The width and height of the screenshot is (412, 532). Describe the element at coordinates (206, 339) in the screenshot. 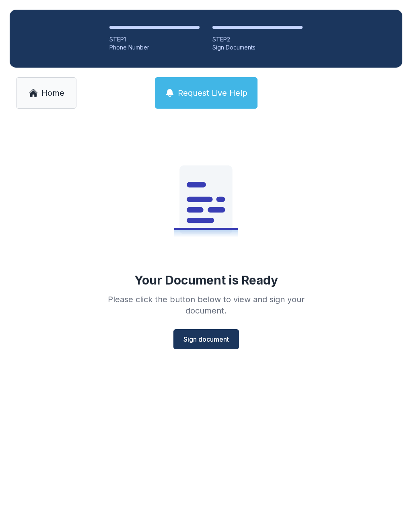

I see `span: Sign document` at that location.